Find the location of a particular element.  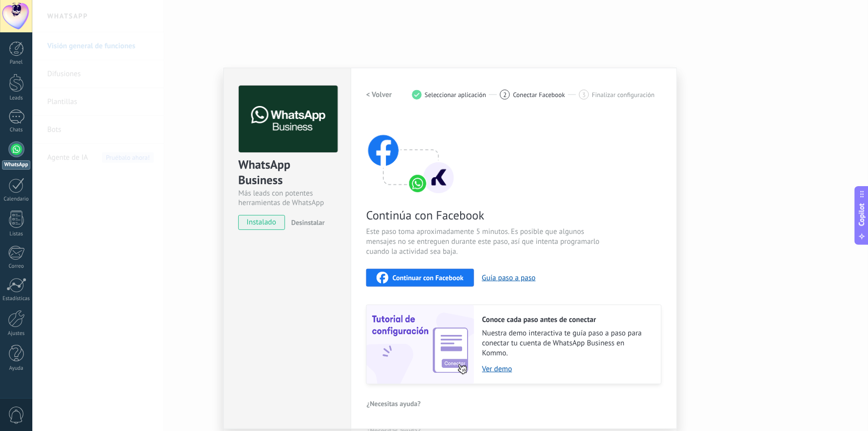

button: < Volver is located at coordinates (379, 94).